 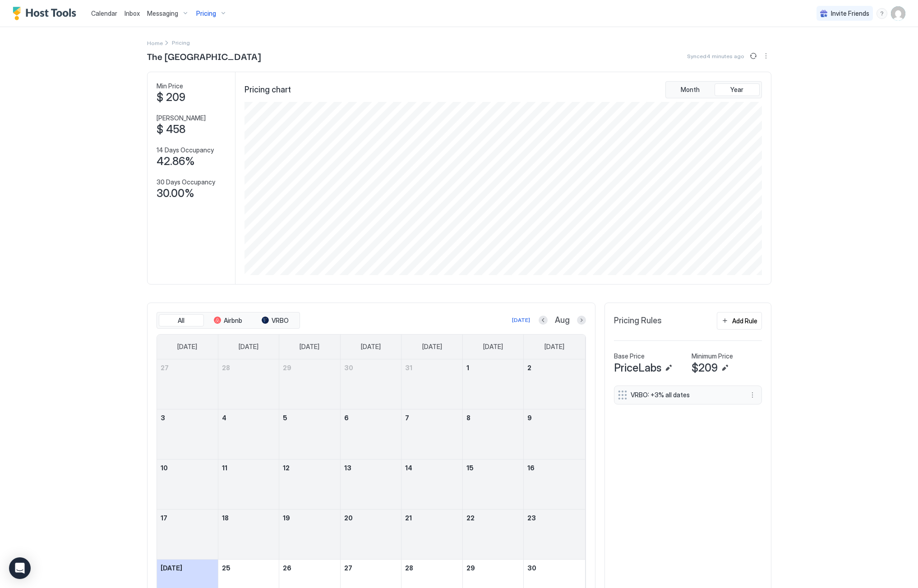 What do you see at coordinates (188, 384) in the screenshot?
I see `td: July 27, 2025` at bounding box center [188, 384].